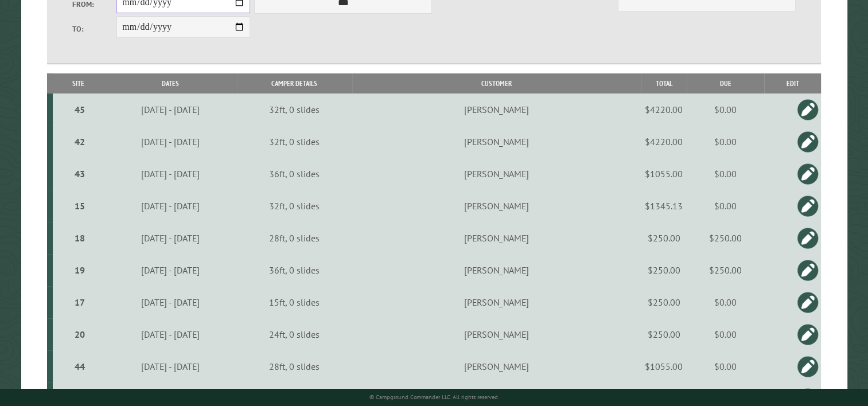  I want to click on small: © Campground Commander LLC. All rights reserved., so click(434, 397).